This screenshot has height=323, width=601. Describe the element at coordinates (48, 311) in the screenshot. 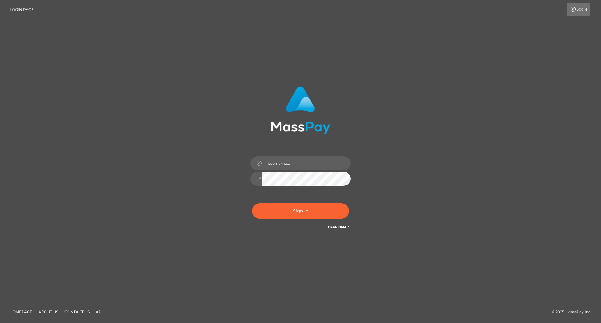

I see `a: About Us` at that location.